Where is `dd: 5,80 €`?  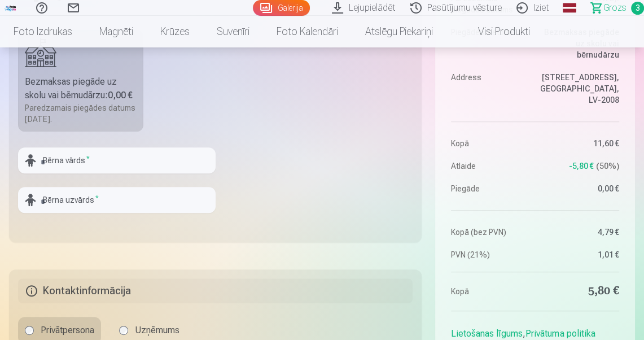
dd: 5,80 € is located at coordinates (580, 291).